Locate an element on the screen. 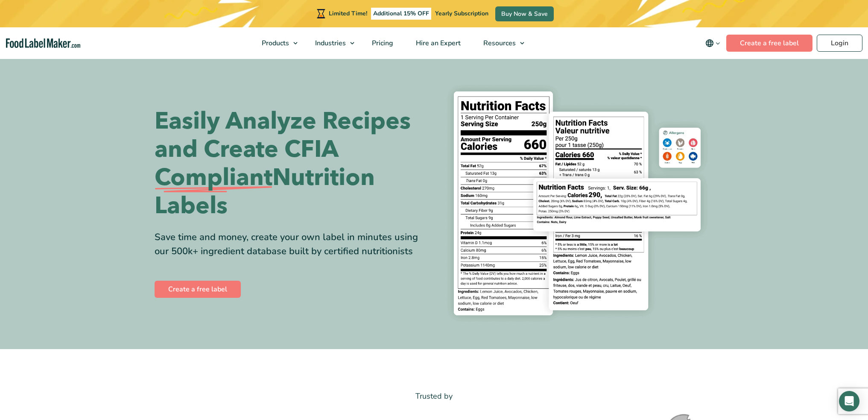 The image size is (868, 420). div: Open Intercom Messenger is located at coordinates (849, 401).